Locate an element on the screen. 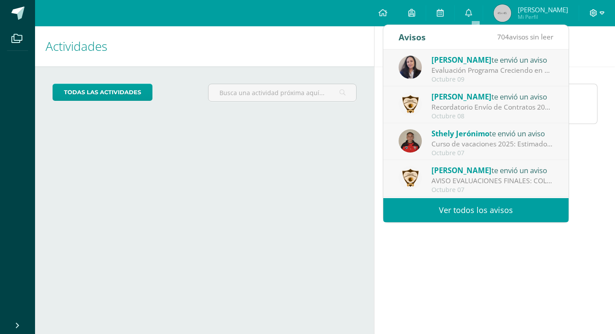 This screenshot has width=615, height=334. a: todas las Actividades is located at coordinates (102, 92).